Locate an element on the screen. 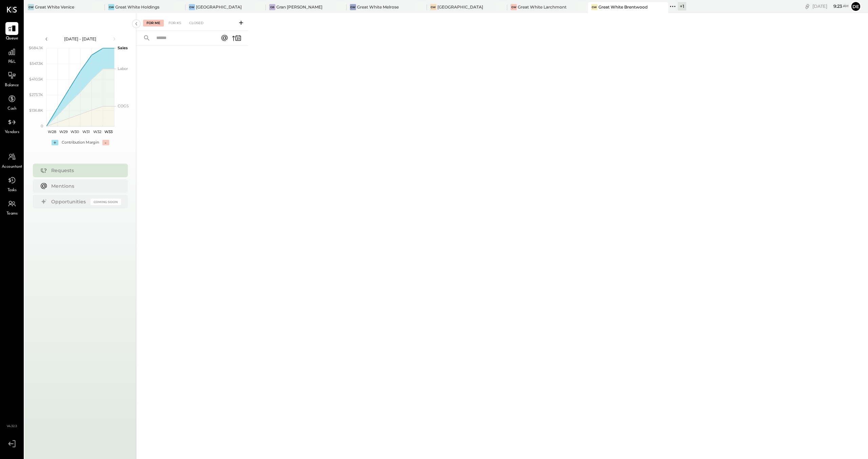 The width and height of the screenshot is (868, 459). span: Tasks is located at coordinates (12, 190).